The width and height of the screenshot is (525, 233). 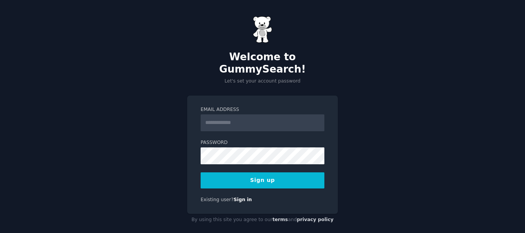 I want to click on span: Existing user?, so click(x=217, y=200).